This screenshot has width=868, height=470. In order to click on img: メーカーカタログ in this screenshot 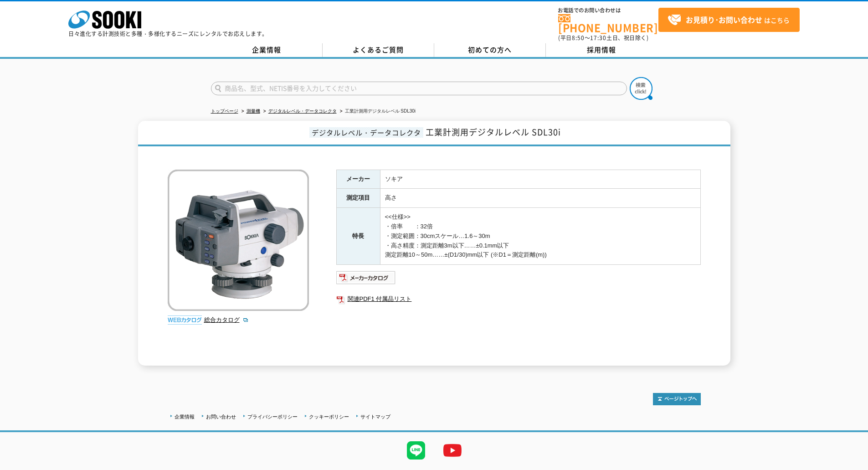, I will do `click(365, 278)`.